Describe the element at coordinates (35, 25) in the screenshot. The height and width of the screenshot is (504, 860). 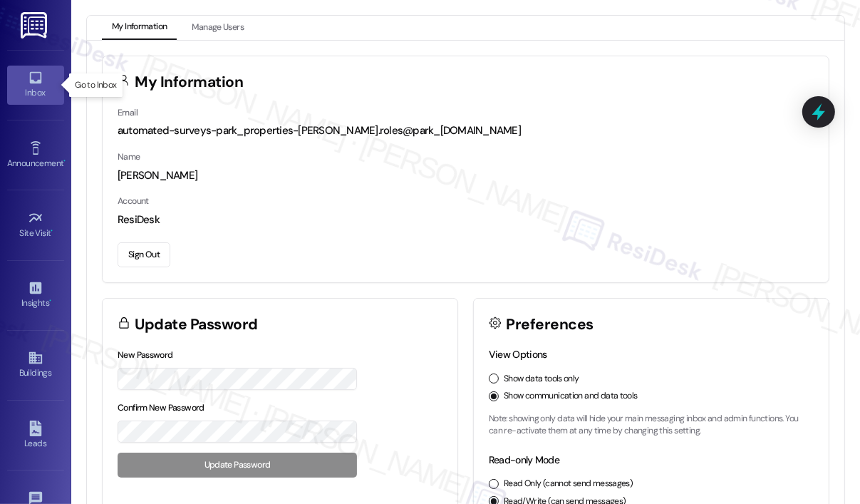
I see `img: ResiDesk Logo` at that location.